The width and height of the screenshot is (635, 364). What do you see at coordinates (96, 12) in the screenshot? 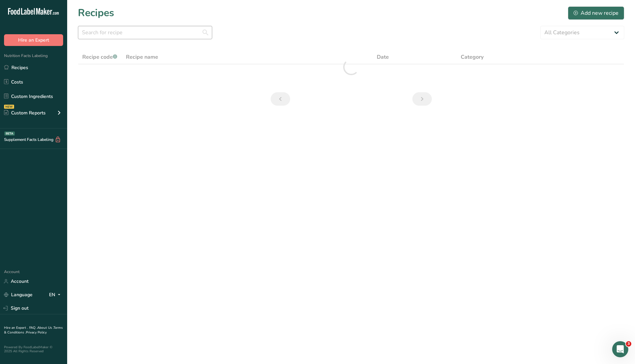
I see `h1: Recipes` at bounding box center [96, 12].